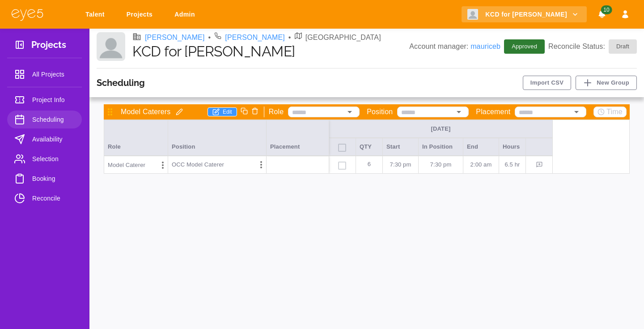 The image size is (644, 329). Describe the element at coordinates (127, 165) in the screenshot. I see `p: Model Caterer` at that location.